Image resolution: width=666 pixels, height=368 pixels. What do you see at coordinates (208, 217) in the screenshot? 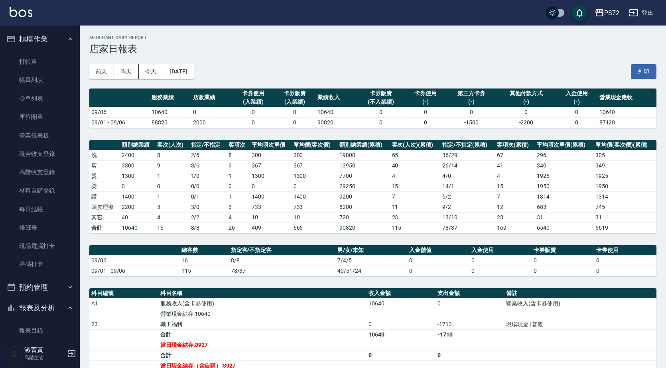
I see `td: 2 / 2` at bounding box center [208, 217].